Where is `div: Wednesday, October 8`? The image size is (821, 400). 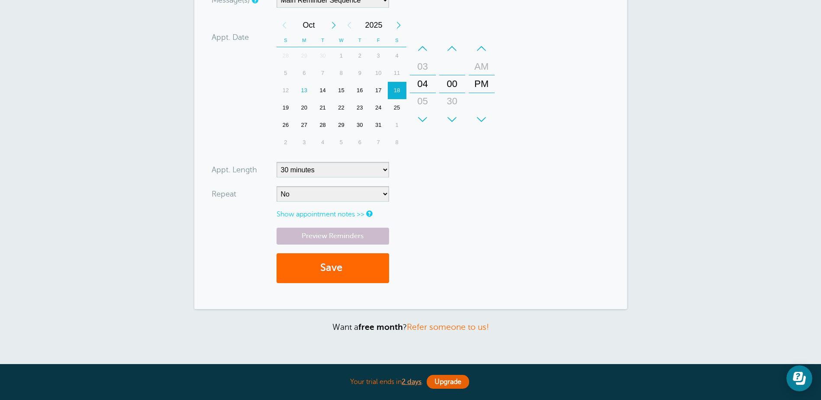
div: Wednesday, October 8 is located at coordinates (341, 73).